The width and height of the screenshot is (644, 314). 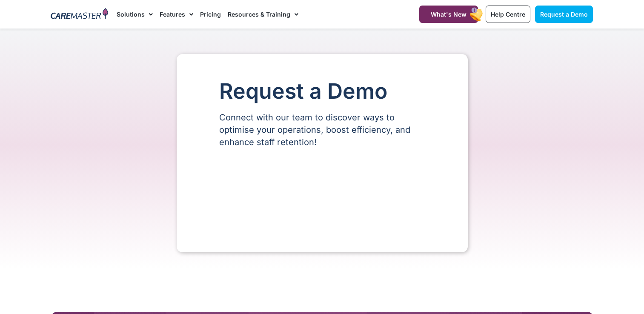 What do you see at coordinates (79, 14) in the screenshot?
I see `img: CareMaster Logo` at bounding box center [79, 14].